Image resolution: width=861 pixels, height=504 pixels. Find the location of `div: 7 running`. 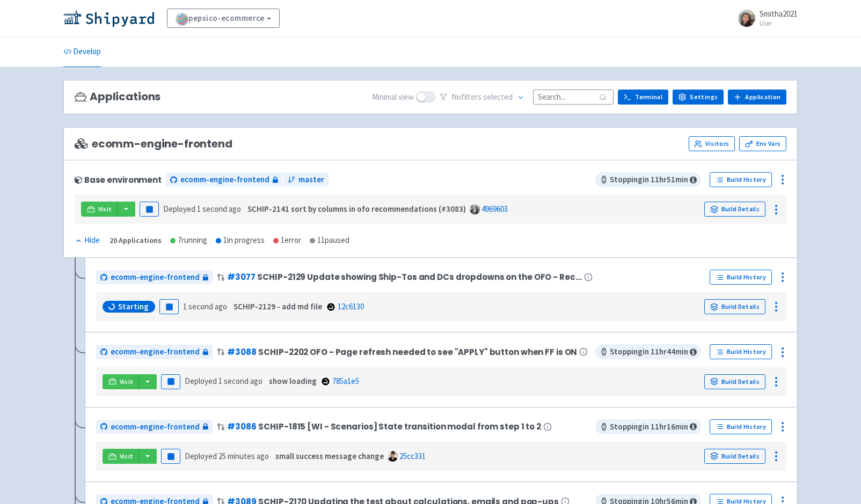

div: 7 running is located at coordinates (189, 240).